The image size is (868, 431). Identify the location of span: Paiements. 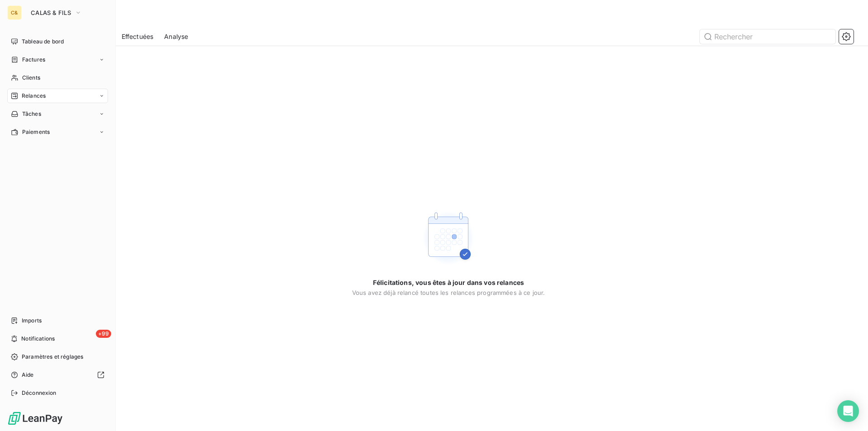
(36, 132).